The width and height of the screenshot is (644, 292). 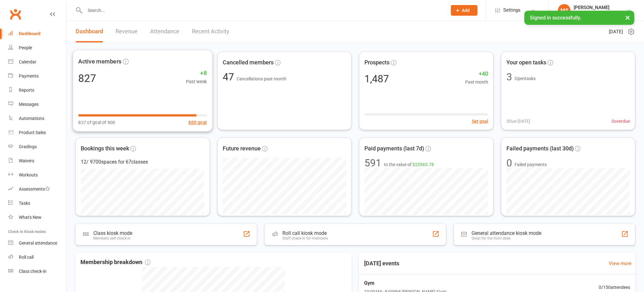 I want to click on span: 47, so click(x=230, y=77).